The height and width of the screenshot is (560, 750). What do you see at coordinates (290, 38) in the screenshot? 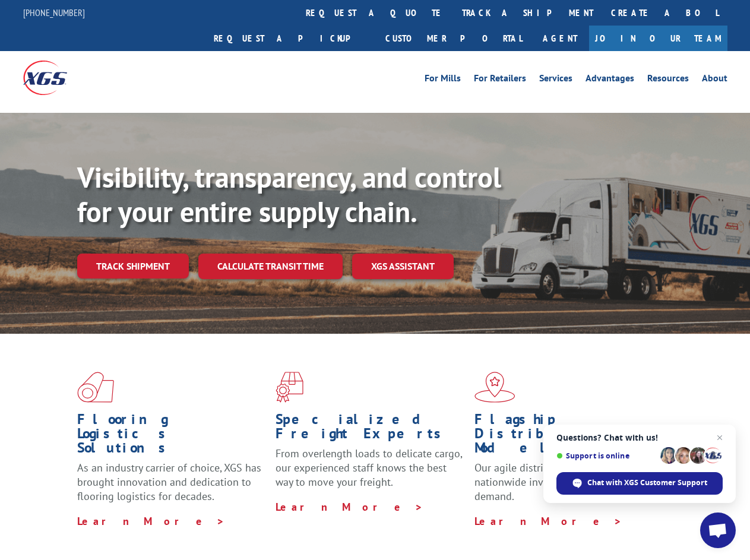
I see `a: Request a pickup` at bounding box center [290, 38].